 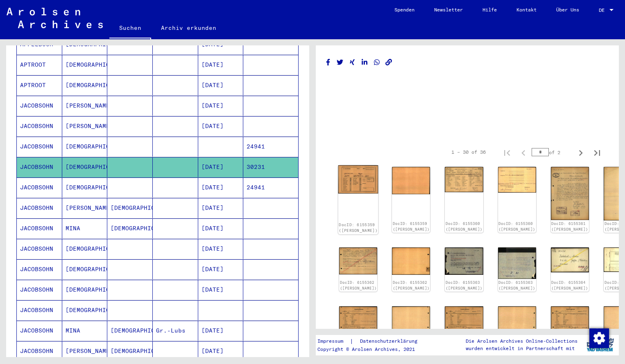 What do you see at coordinates (507, 152) in the screenshot?
I see `button: First page` at bounding box center [507, 152].